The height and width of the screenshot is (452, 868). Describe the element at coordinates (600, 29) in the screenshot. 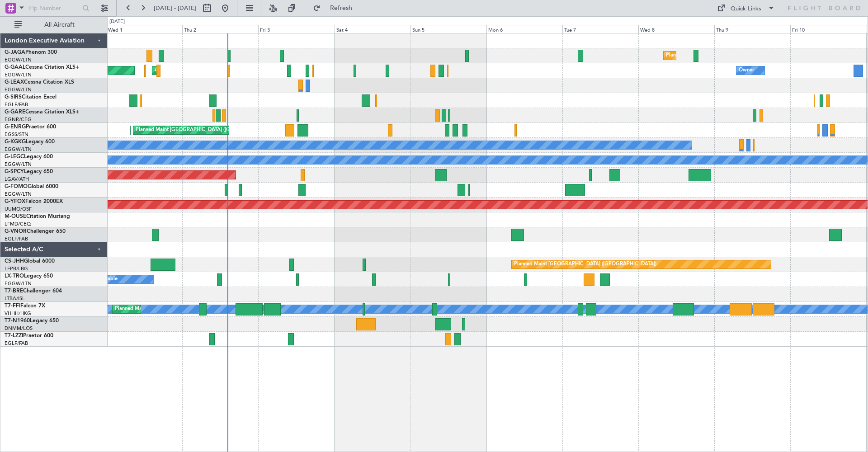

I see `div: Tue 7` at that location.